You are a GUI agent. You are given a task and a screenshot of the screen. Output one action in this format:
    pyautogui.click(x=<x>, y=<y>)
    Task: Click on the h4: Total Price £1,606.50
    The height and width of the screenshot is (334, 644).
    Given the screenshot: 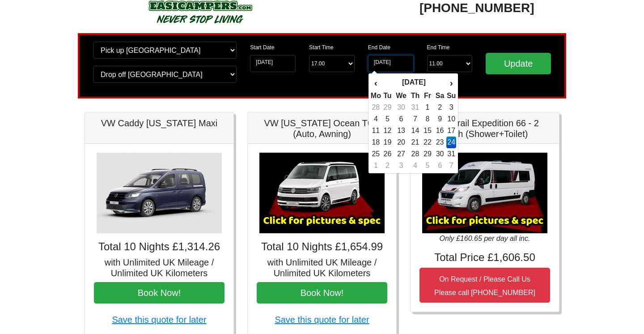 What is the action you would take?
    pyautogui.click(x=485, y=257)
    